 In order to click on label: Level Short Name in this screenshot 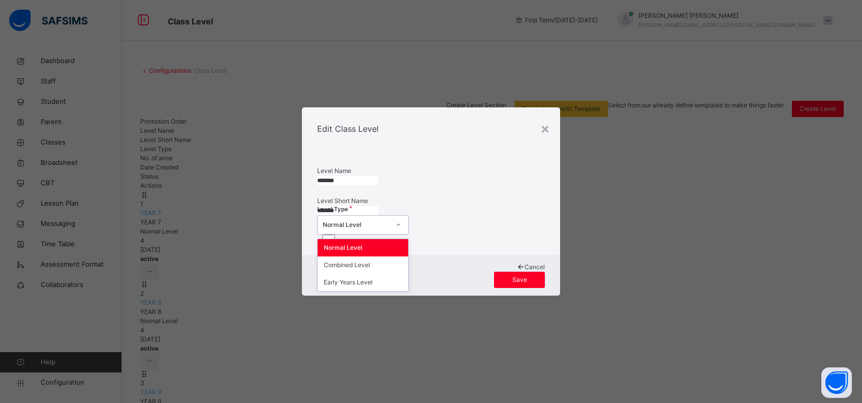, I will do `click(343, 200)`.